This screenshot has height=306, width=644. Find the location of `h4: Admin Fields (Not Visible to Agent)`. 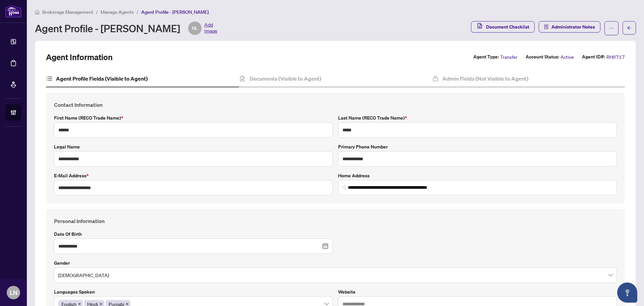

h4: Admin Fields (Not Visible to Agent) is located at coordinates (485, 79).